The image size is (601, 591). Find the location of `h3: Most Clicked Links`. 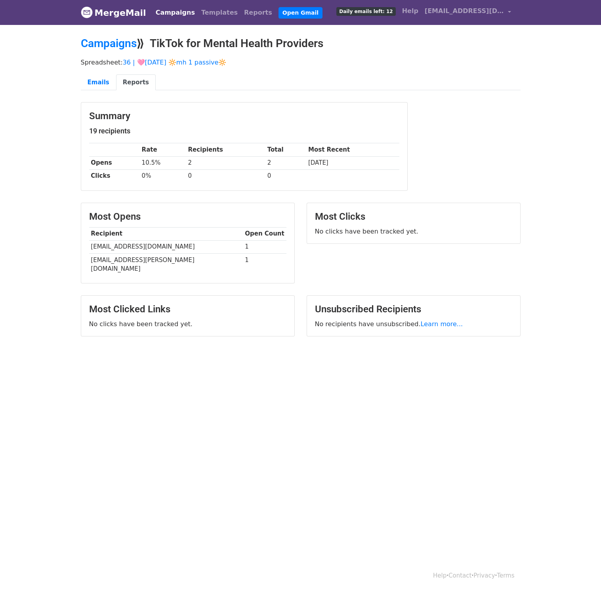

h3: Most Clicked Links is located at coordinates (188, 309).